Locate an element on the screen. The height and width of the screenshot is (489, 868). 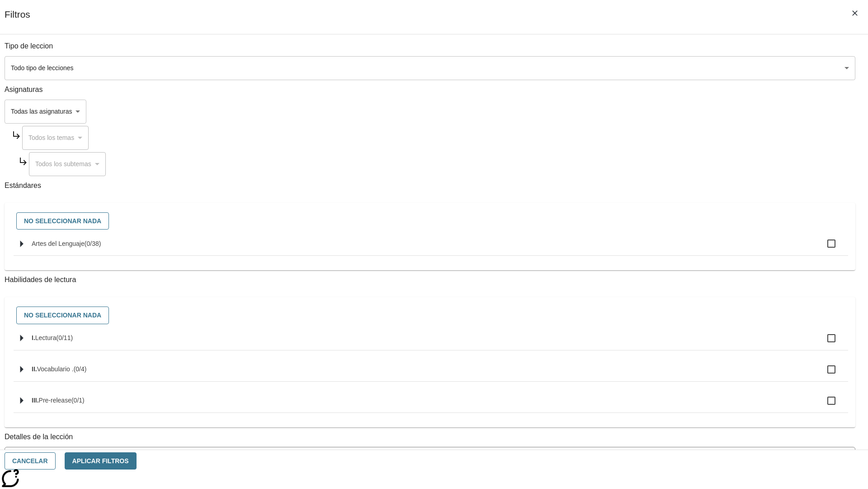
ul: Seleccione habilidades is located at coordinates (431, 373).